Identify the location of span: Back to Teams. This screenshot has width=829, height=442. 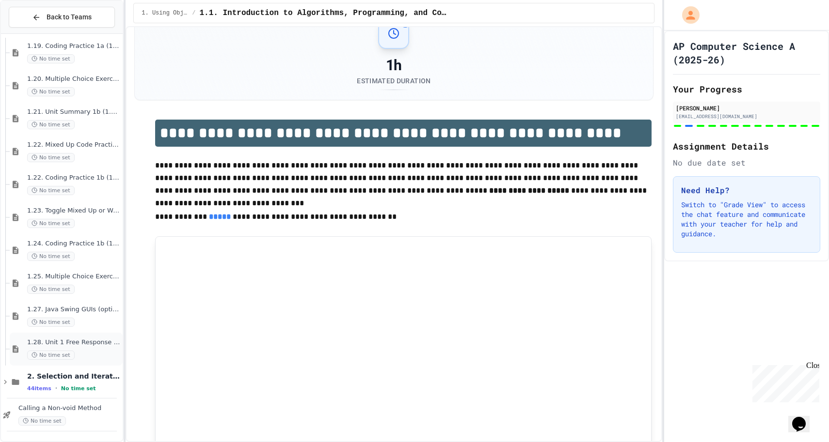
(69, 17).